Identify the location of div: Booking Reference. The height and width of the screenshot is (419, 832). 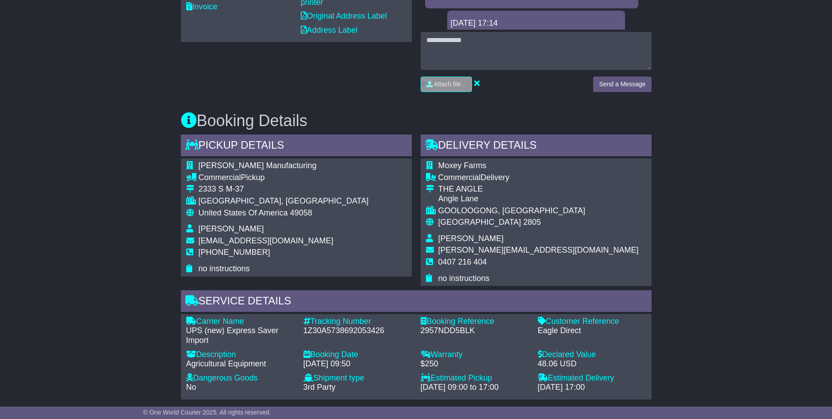
(475, 322).